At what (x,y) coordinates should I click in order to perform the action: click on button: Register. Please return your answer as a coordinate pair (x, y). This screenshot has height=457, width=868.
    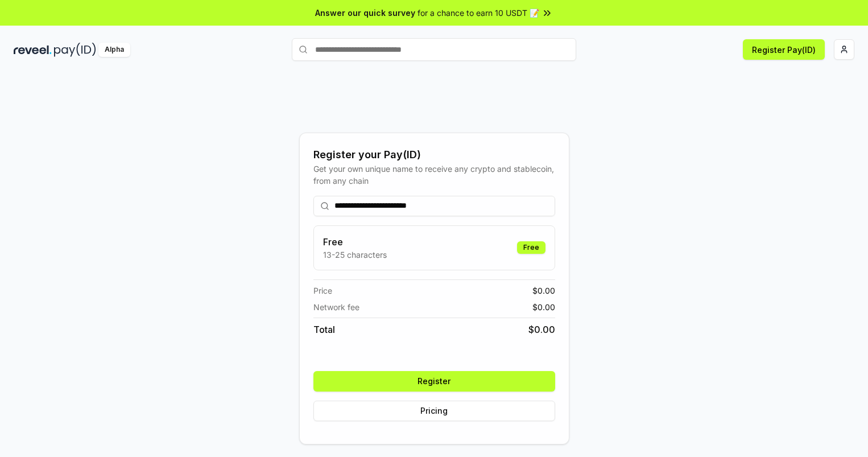
    Looking at the image, I should click on (434, 381).